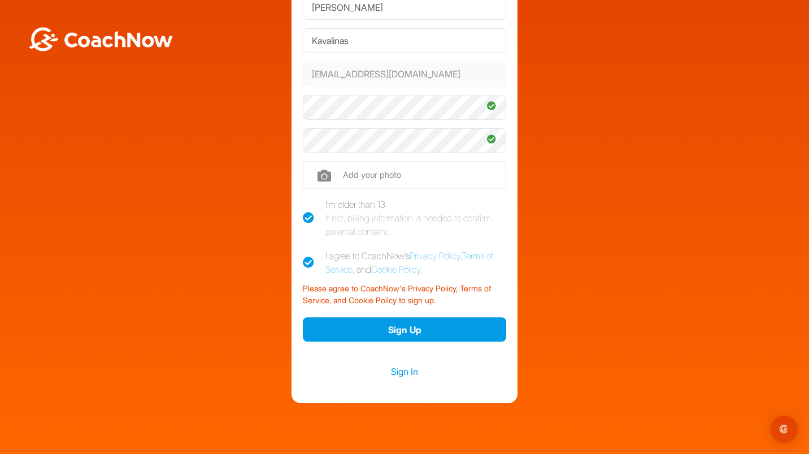 This screenshot has width=809, height=454. I want to click on a: Sign In, so click(404, 372).